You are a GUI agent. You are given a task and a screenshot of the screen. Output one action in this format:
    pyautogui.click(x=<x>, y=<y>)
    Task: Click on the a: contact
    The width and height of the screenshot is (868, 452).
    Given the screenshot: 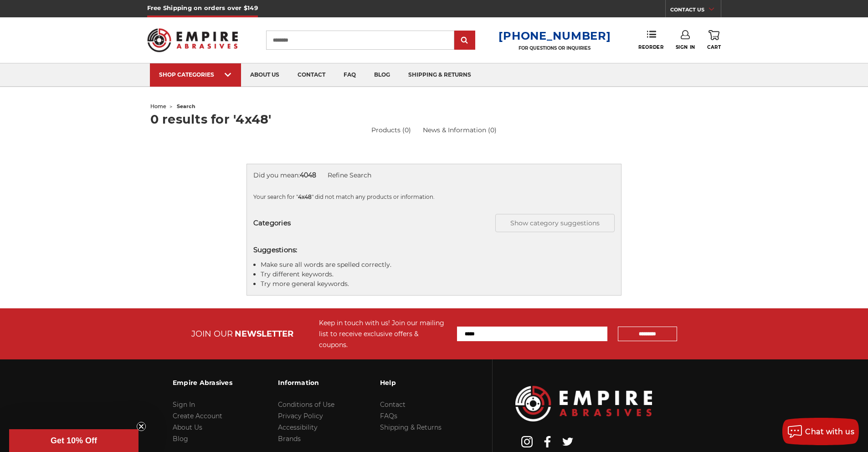 What is the action you would take?
    pyautogui.click(x=311, y=75)
    